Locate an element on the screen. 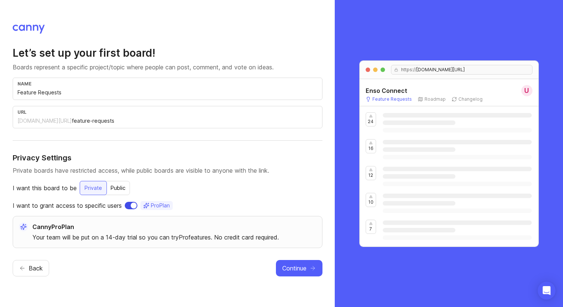 This screenshot has height=307, width=563. div: Public is located at coordinates (118, 188).